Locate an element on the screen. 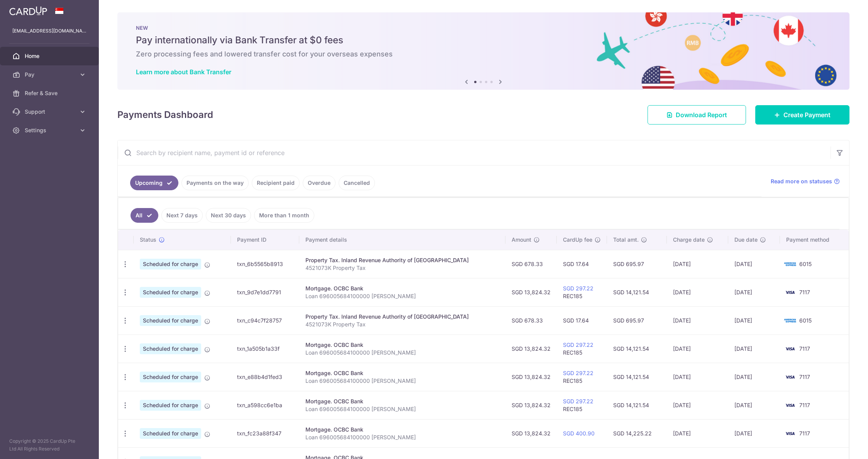 The width and height of the screenshot is (868, 459). th: Payment ID is located at coordinates (265, 240).